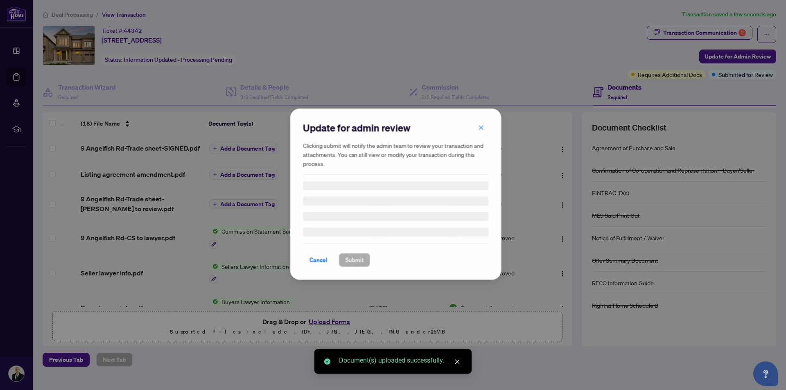 This screenshot has width=786, height=390. I want to click on h2: Update for admin review, so click(393, 129).